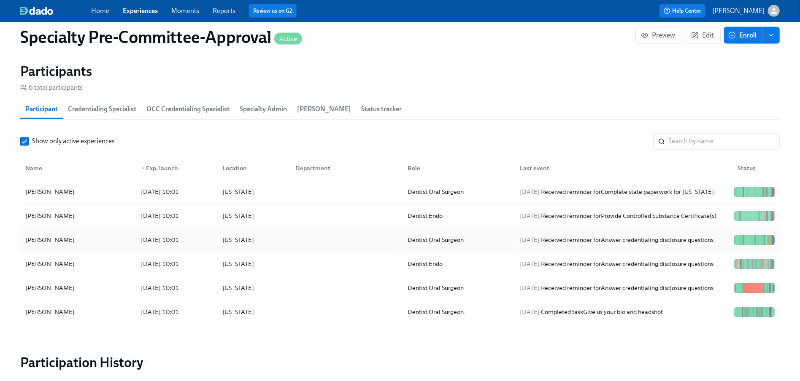 Image resolution: width=800 pixels, height=381 pixels. Describe the element at coordinates (102, 109) in the screenshot. I see `span: Credentialing Specialist` at that location.